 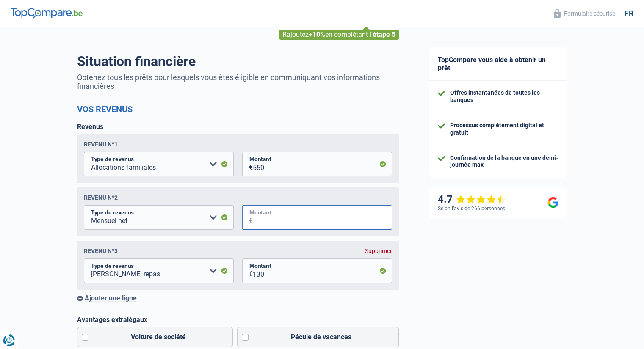 What do you see at coordinates (472, 199) in the screenshot?
I see `div: 4.7` at bounding box center [472, 199].